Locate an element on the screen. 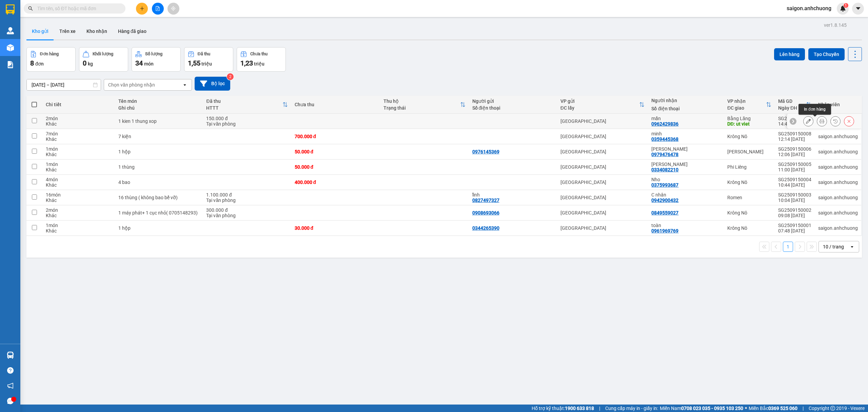  div: lĩnh is located at coordinates (513, 195).